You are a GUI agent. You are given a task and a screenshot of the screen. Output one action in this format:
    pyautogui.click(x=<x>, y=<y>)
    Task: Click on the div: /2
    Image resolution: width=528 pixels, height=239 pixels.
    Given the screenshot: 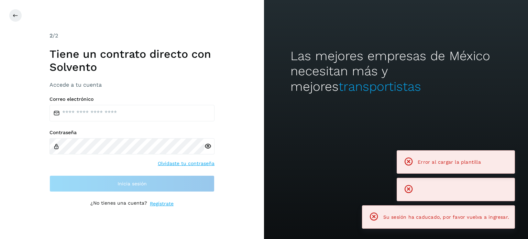 What is the action you would take?
    pyautogui.click(x=132, y=36)
    